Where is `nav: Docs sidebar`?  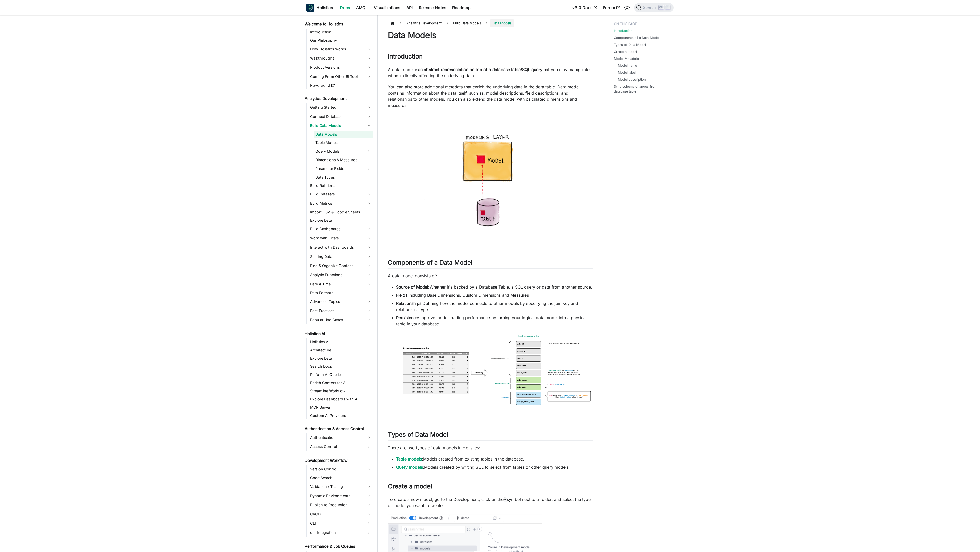 nav: Docs sidebar is located at coordinates (340, 284).